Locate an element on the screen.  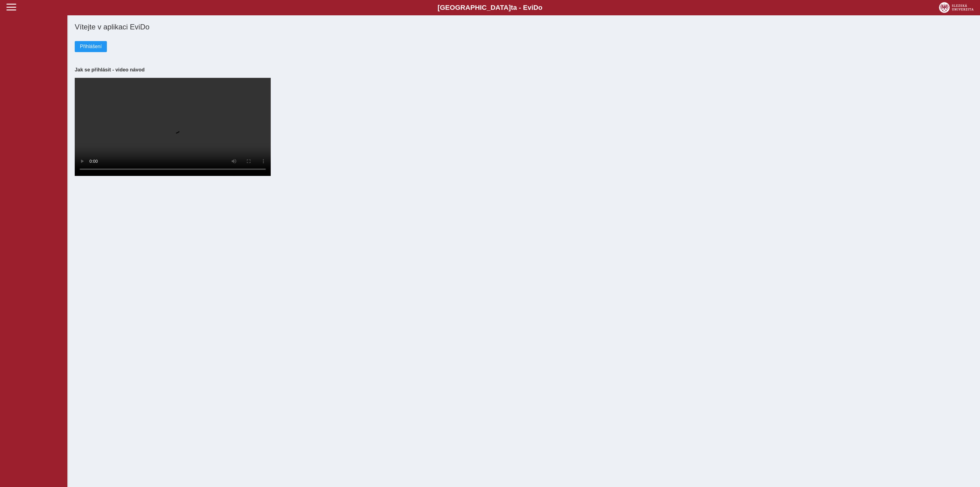
span: Přihlášení is located at coordinates (90, 47).